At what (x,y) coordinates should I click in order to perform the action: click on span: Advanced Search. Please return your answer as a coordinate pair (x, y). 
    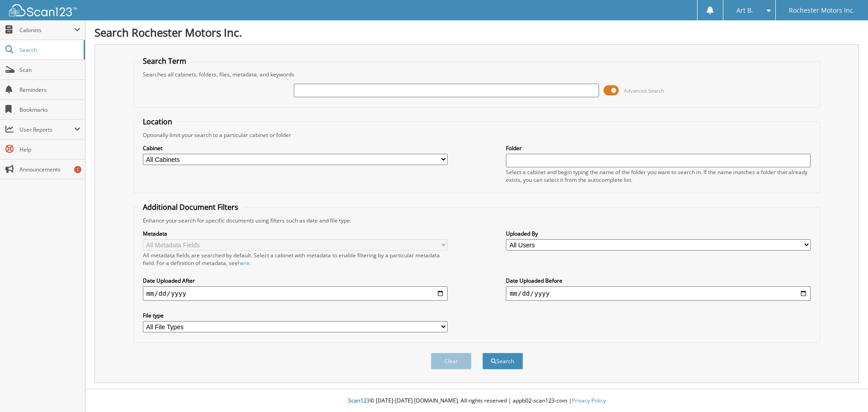
    Looking at the image, I should click on (644, 90).